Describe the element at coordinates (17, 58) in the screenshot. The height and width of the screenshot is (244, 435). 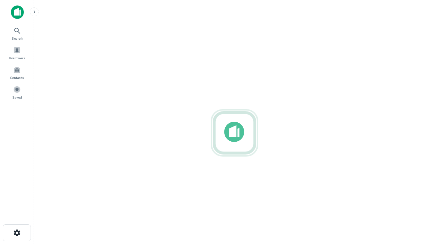
I see `span: Borrowers` at that location.